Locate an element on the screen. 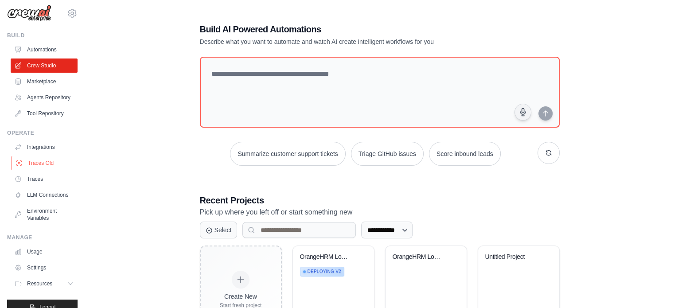  div: Manage is located at coordinates (42, 237).